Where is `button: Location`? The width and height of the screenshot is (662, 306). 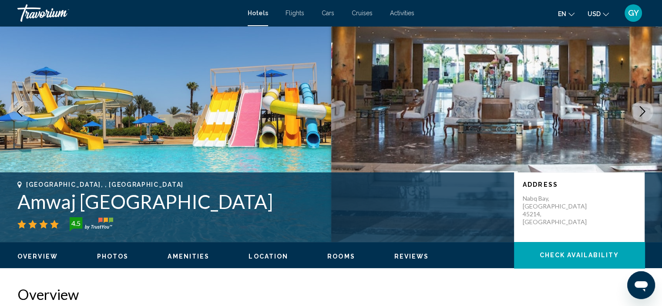
button: Location is located at coordinates (268, 256).